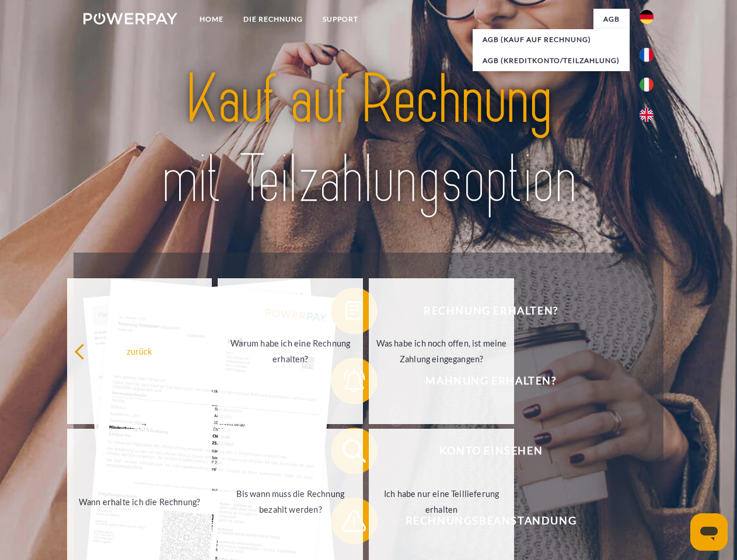 This screenshot has height=560, width=737. Describe the element at coordinates (273, 19) in the screenshot. I see `a: DIE RECHNUNG` at that location.